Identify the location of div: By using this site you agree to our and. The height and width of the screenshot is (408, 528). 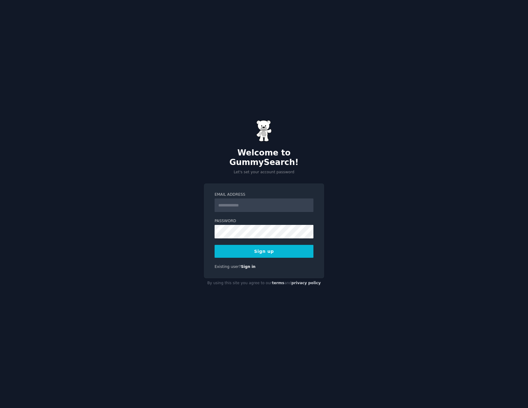
(264, 283).